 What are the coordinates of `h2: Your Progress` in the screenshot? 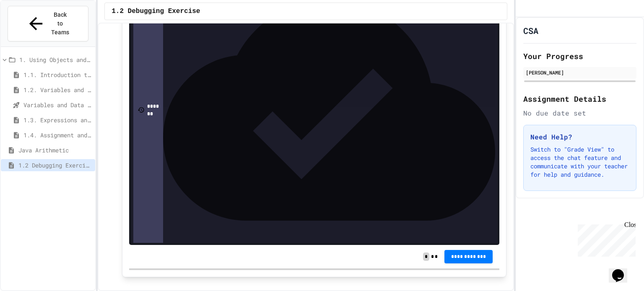 It's located at (580, 56).